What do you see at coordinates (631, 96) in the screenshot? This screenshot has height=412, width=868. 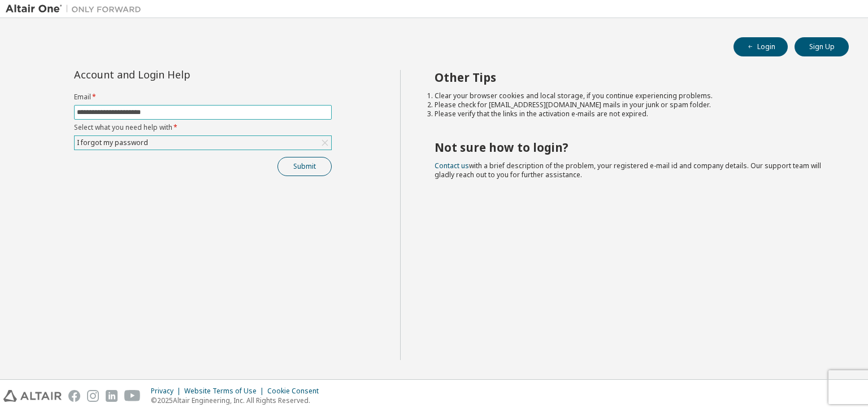 I see `li: Clear your browser cookies and local storage, if you continue experiencing problems.` at bounding box center [631, 96].